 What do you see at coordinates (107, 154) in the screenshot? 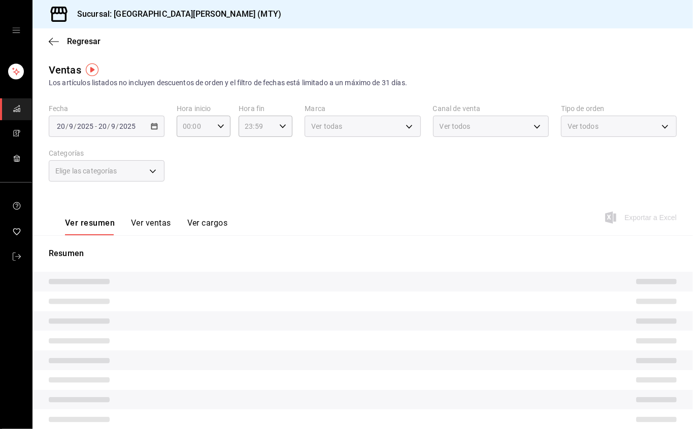
I see `label: Categorías` at bounding box center [107, 154].